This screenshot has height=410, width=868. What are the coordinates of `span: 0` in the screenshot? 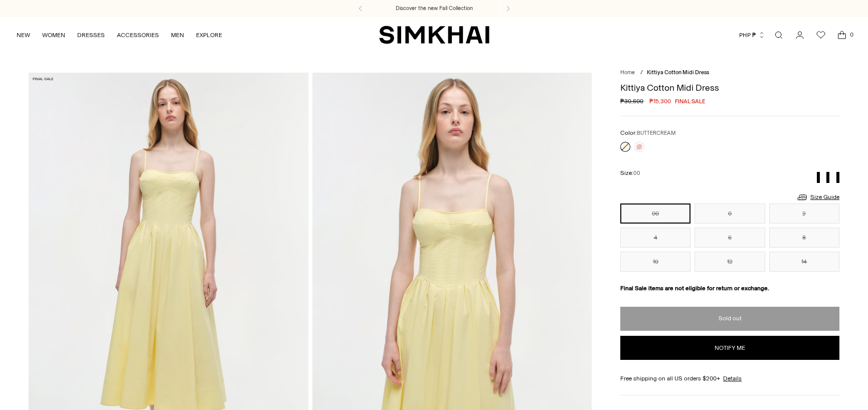 It's located at (852, 35).